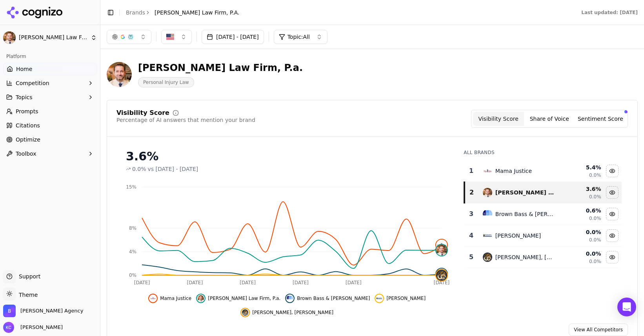  What do you see at coordinates (601, 119) in the screenshot?
I see `button: Sentiment Score` at bounding box center [601, 119].